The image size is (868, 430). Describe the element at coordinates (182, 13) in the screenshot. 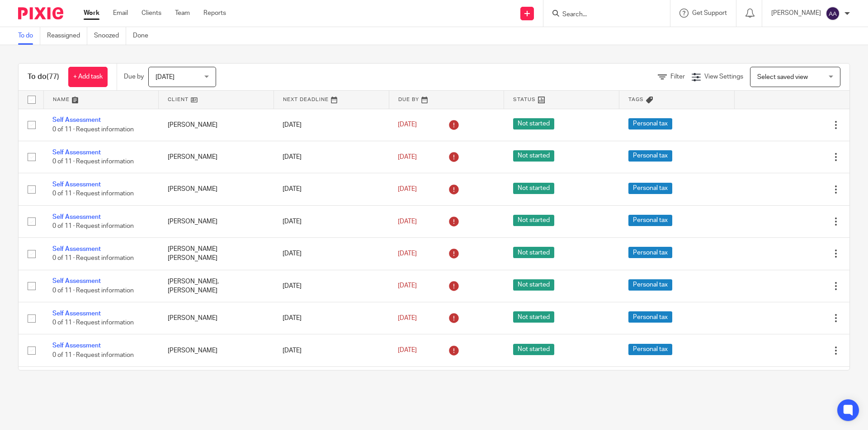

I see `a: Team` at that location.